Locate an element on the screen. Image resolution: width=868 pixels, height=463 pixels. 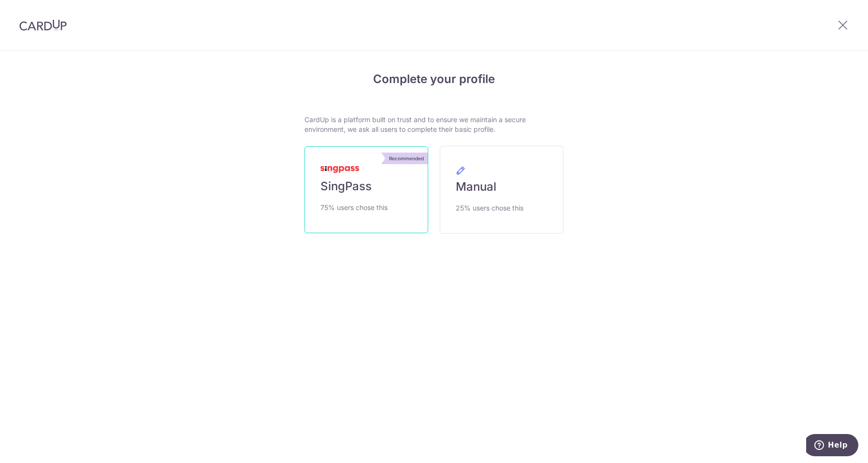
a: Recommended SingPass 75% users chose this is located at coordinates (367, 190).